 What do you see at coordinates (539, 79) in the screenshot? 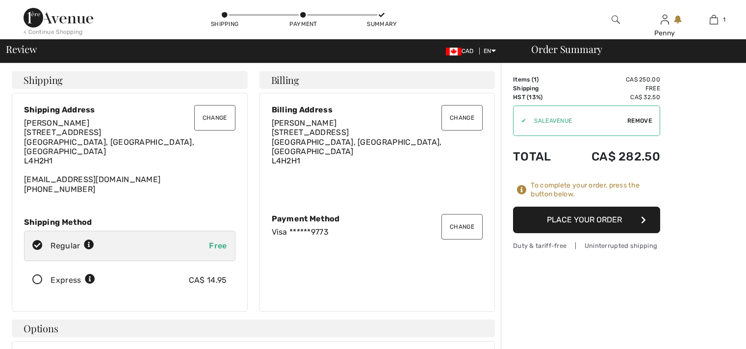
I see `td: Items ( )` at bounding box center [539, 79].